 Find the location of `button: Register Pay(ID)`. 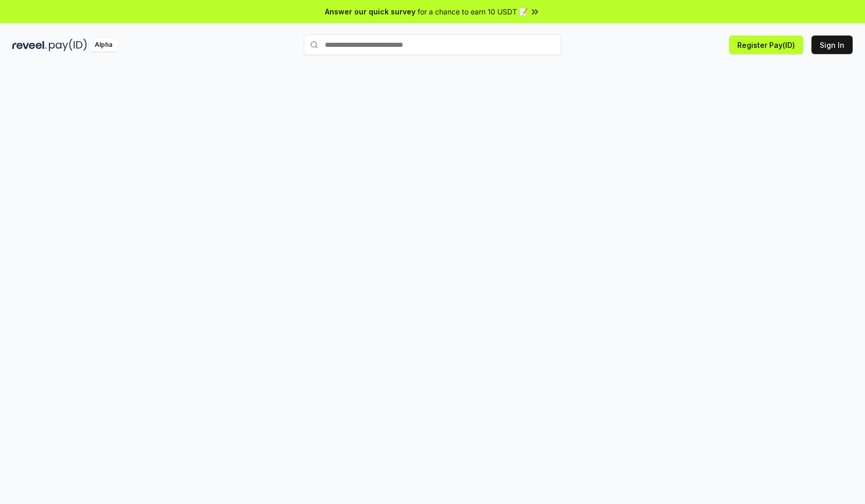

button: Register Pay(ID) is located at coordinates (766, 45).